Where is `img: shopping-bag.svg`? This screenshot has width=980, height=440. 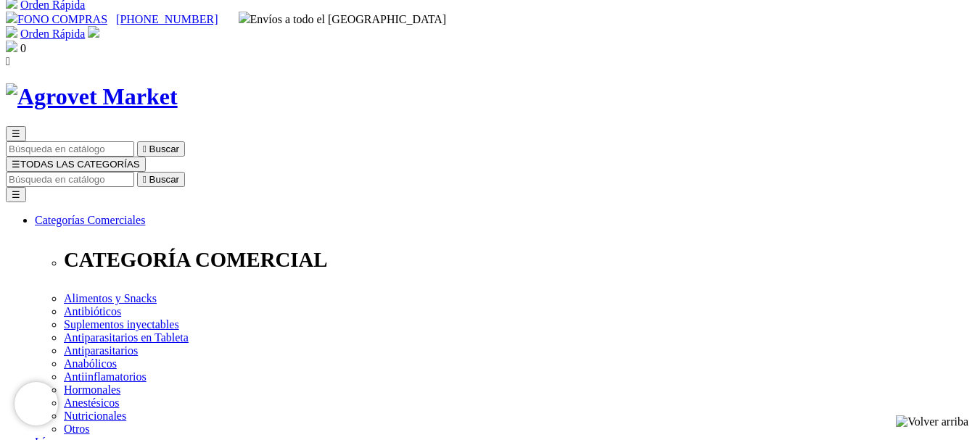
img: shopping-bag.svg is located at coordinates (12, 46).